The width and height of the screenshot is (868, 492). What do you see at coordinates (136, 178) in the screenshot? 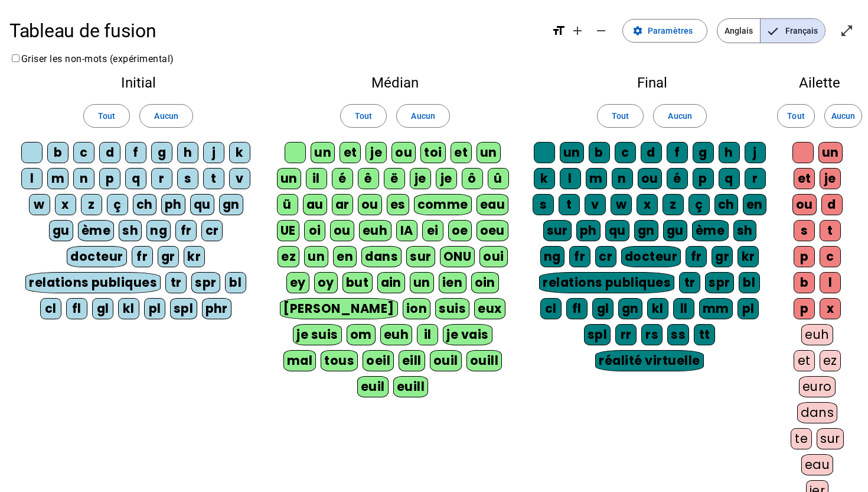
I see `font: q` at bounding box center [136, 178].